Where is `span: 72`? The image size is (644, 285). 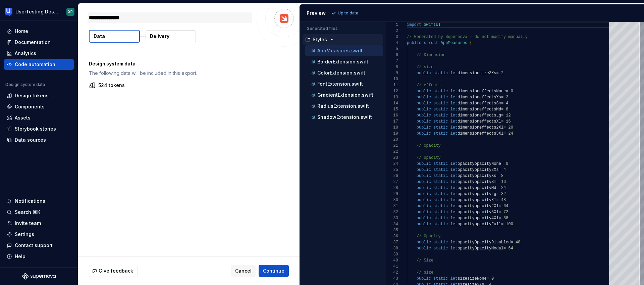
span: 72 is located at coordinates (506, 212).